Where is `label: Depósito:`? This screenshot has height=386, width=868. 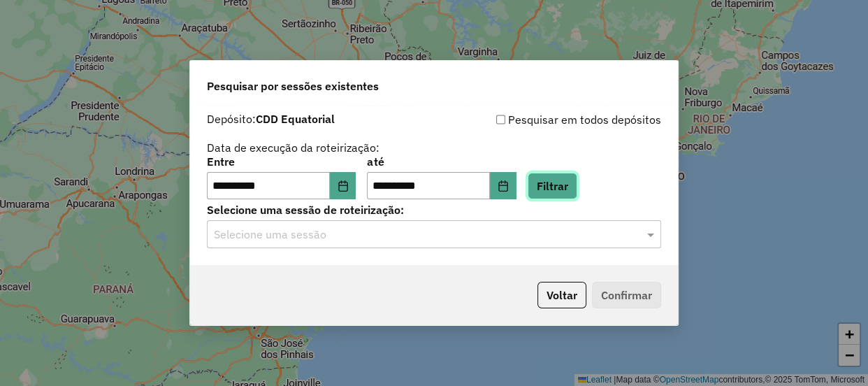 label: Depósito: is located at coordinates (271, 119).